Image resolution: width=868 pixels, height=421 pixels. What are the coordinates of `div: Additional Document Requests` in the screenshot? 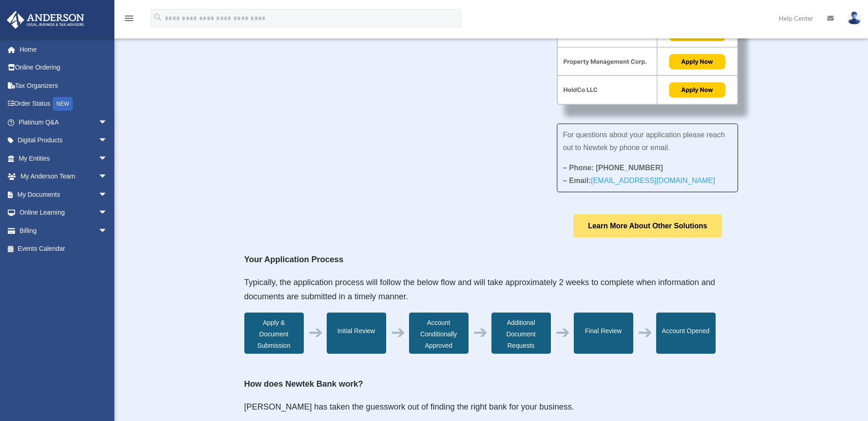 It's located at (522, 334).